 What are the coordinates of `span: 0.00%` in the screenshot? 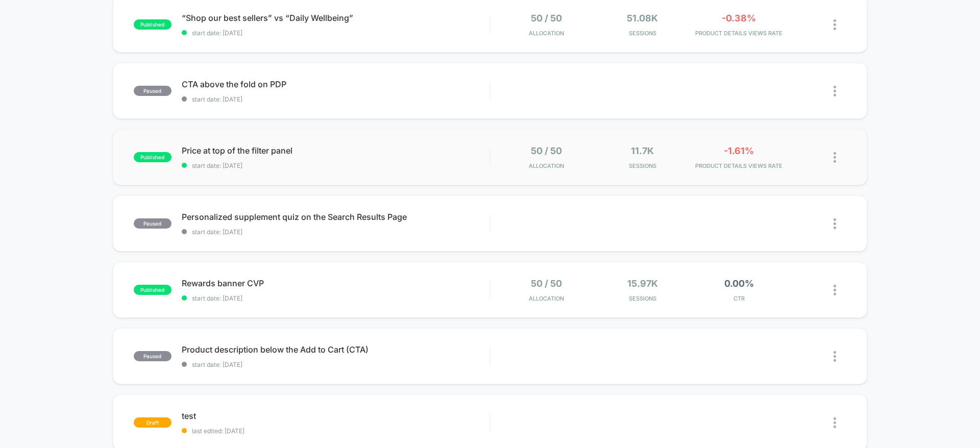 It's located at (739, 283).